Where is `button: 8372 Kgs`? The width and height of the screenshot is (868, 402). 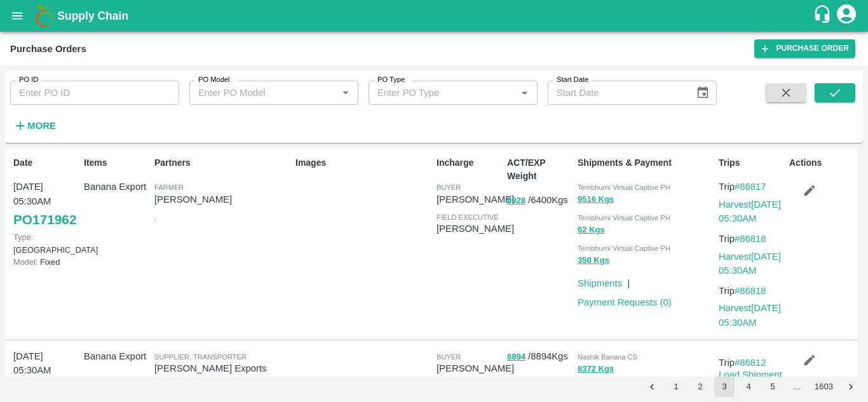 button: 8372 Kgs is located at coordinates (595, 369).